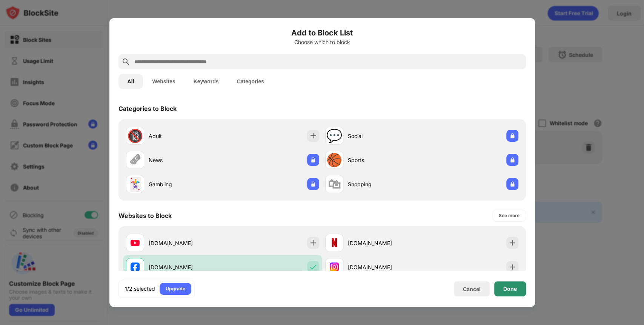  Describe the element at coordinates (510, 289) in the screenshot. I see `div: Done` at that location.